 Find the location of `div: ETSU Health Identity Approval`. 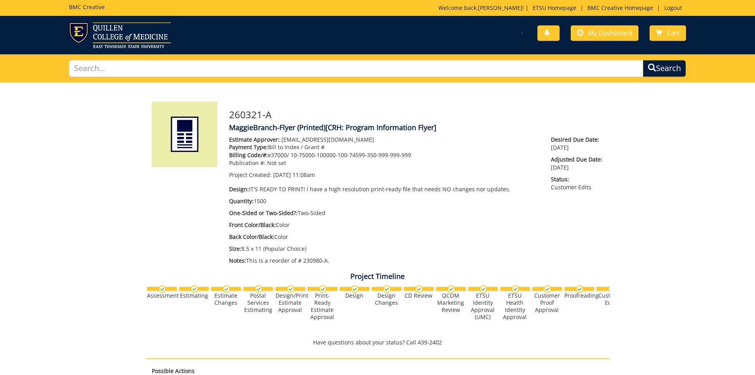

div: ETSU Health Identity Approval is located at coordinates (515, 306).